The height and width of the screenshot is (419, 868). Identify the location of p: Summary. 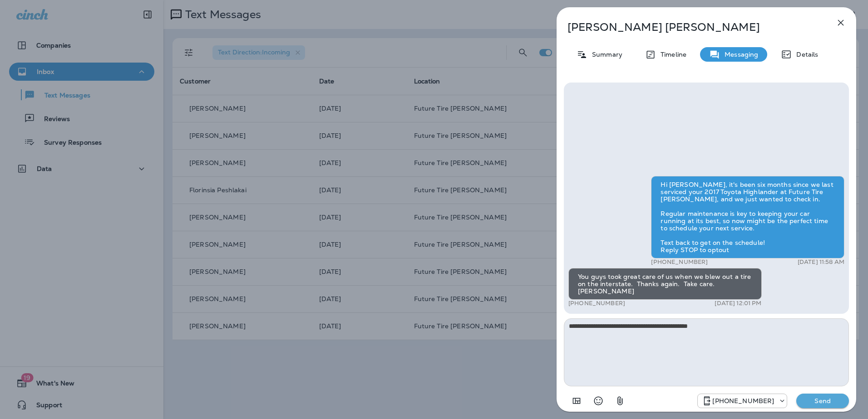
(604, 54).